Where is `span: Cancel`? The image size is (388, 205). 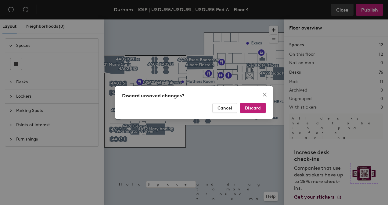
span: Cancel is located at coordinates (225, 108).